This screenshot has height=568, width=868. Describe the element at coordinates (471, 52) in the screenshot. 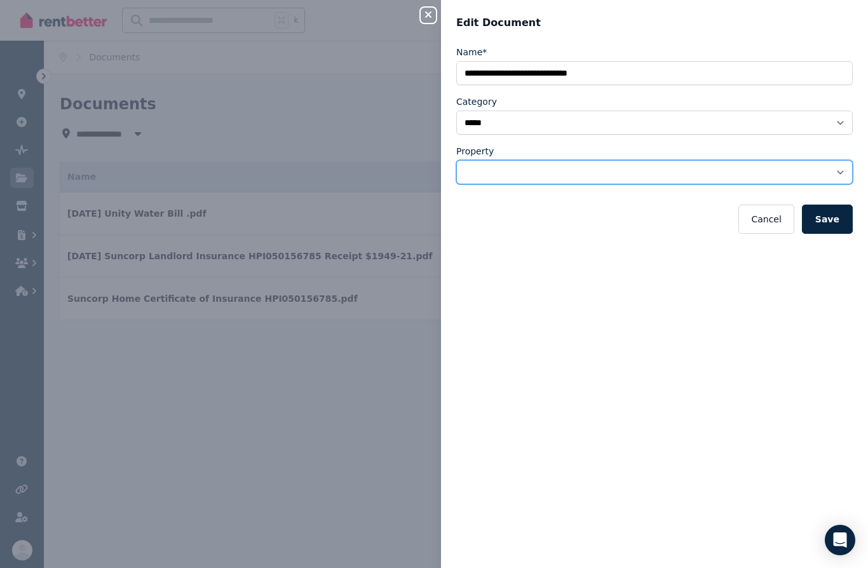

I see `label: Name*` at that location.